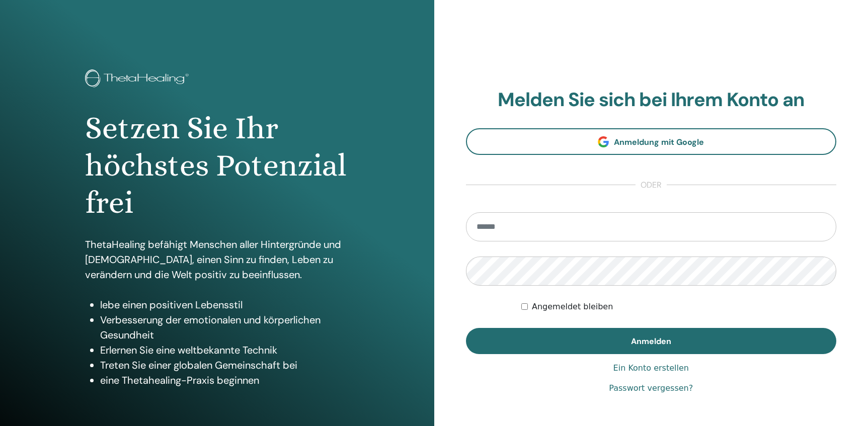 This screenshot has height=426, width=868. I want to click on li: eine Thetahealing-Praxis beginnen, so click(225, 380).